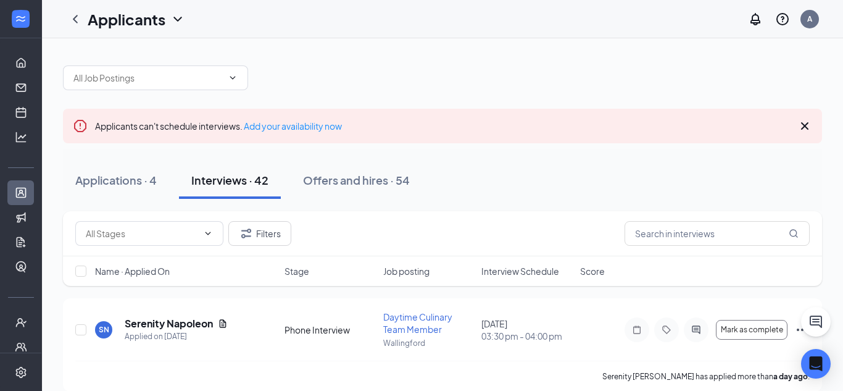  Describe the element at coordinates (816, 321) in the screenshot. I see `button: ChatActive` at that location.